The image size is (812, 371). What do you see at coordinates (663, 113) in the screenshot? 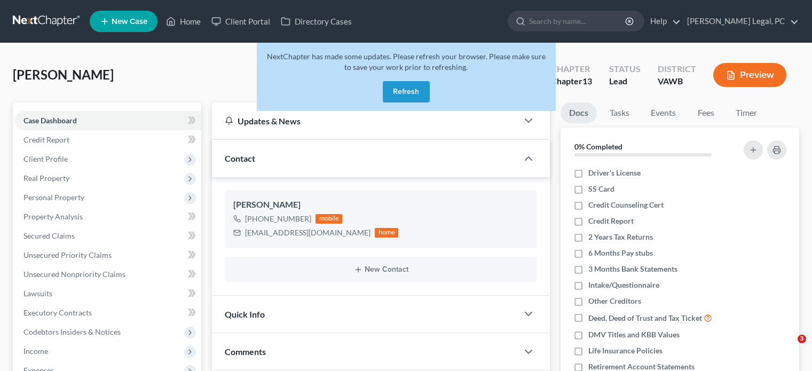
I see `a: Events` at bounding box center [663, 113].